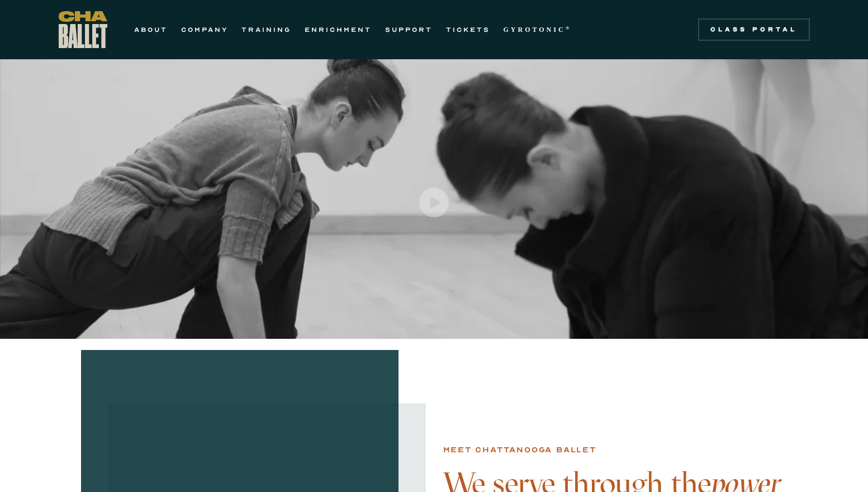 The image size is (868, 492). I want to click on div: Class Portal, so click(754, 30).